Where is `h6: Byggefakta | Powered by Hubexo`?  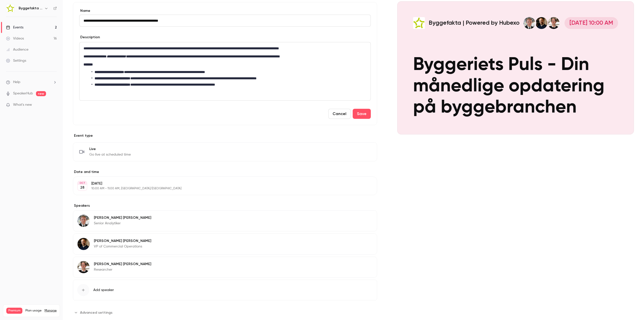
h6: Byggefakta | Powered by Hubexo is located at coordinates (30, 8).